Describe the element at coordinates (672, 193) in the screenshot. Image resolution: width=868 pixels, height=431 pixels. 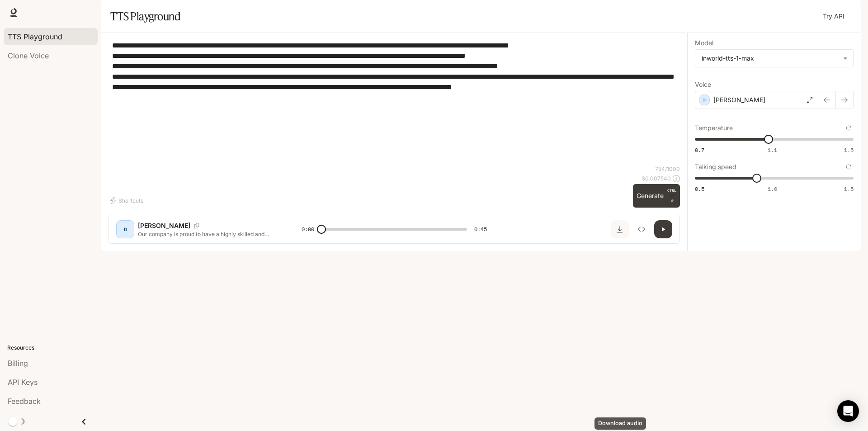
I see `p: CTRL +` at that location.